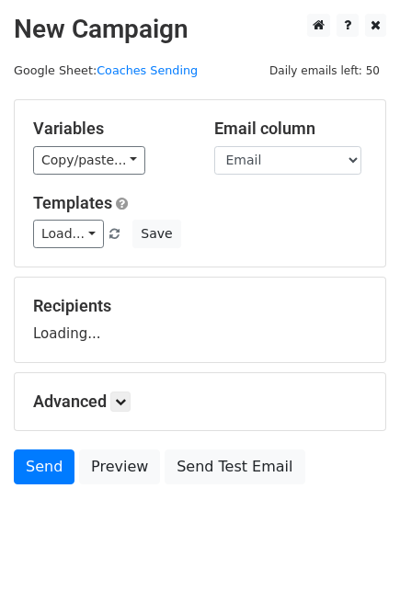 The width and height of the screenshot is (400, 602). Describe the element at coordinates (324, 71) in the screenshot. I see `span: Daily emails left: 50` at that location.